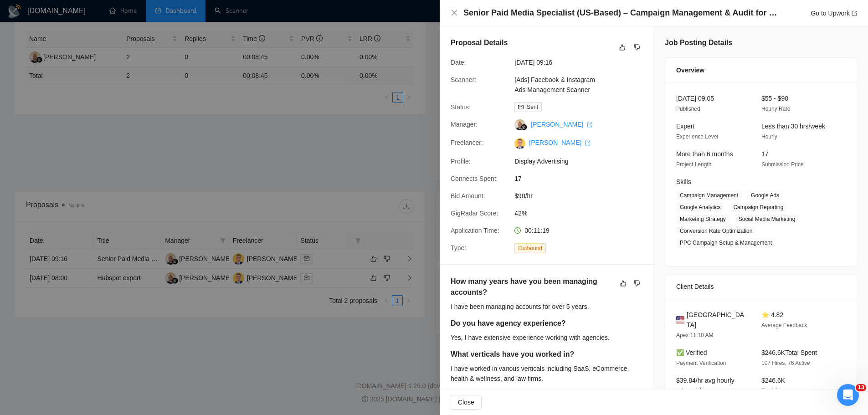  I want to click on span: Overview, so click(691, 70).